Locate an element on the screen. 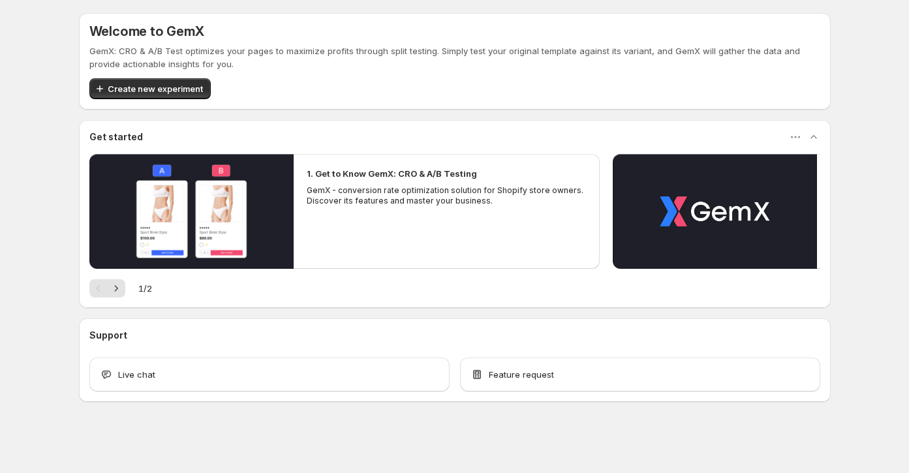 This screenshot has width=909, height=473. span: Feature request is located at coordinates (521, 375).